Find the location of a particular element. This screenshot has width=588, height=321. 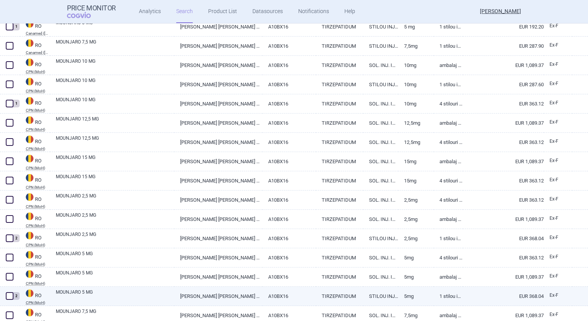

a: 1 stilou injector (pen) preumplut KwikPen, multidoza (10mg/0,6ml/doza) (2 ani) is located at coordinates (448, 84).